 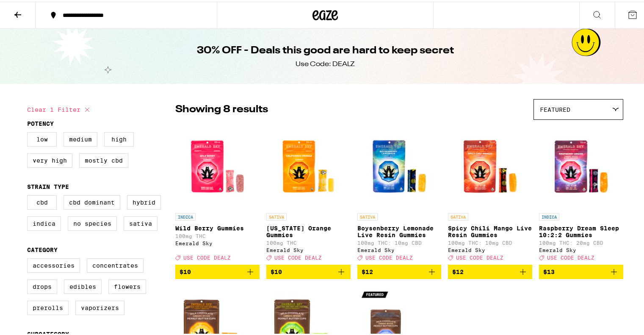 What do you see at coordinates (555, 108) in the screenshot?
I see `span: Featured` at bounding box center [555, 108].